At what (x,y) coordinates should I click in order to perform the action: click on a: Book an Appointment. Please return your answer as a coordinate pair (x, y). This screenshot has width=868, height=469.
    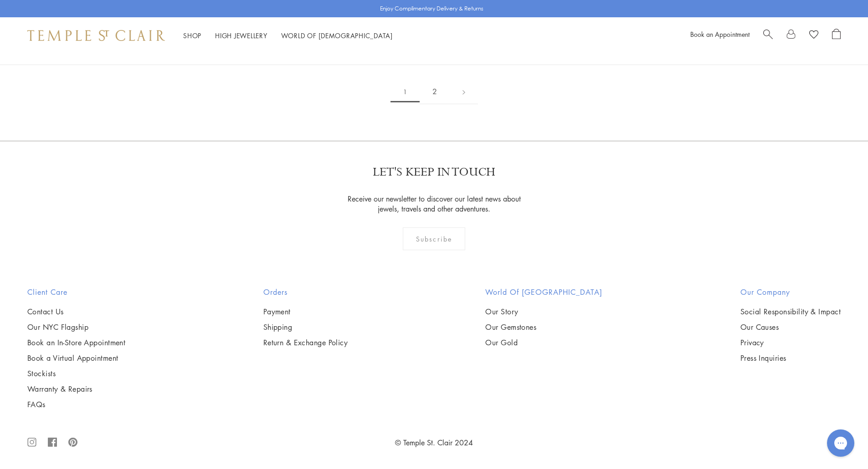
    Looking at the image, I should click on (720, 34).